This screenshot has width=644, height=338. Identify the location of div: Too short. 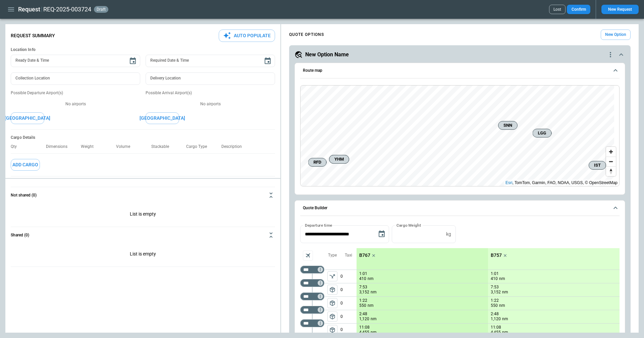
(312, 323).